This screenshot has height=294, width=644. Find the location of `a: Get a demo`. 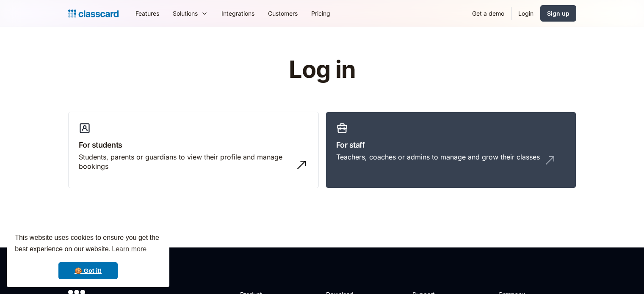

a: Get a demo is located at coordinates (488, 13).